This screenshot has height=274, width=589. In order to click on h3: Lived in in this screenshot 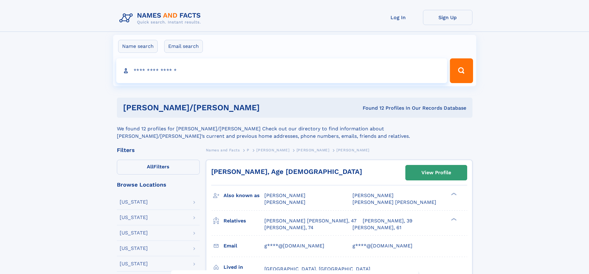, I will do `click(244, 268)`.